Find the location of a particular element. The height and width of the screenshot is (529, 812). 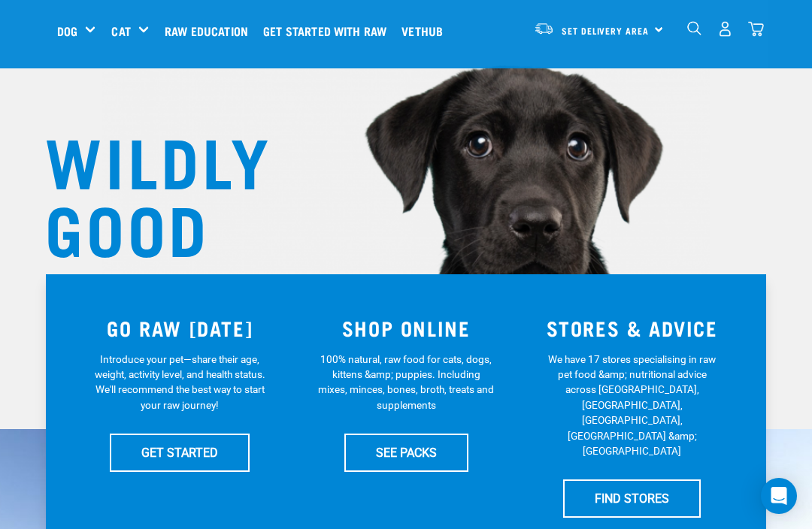

a: Cat is located at coordinates (121, 31).